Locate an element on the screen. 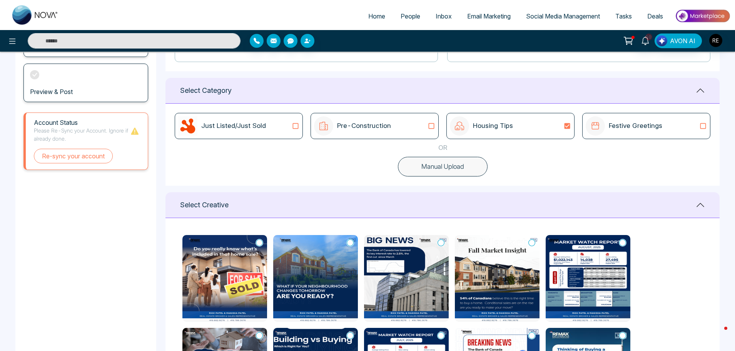 Image resolution: width=735 pixels, height=351 pixels. img: Lead Flow is located at coordinates (662, 41).